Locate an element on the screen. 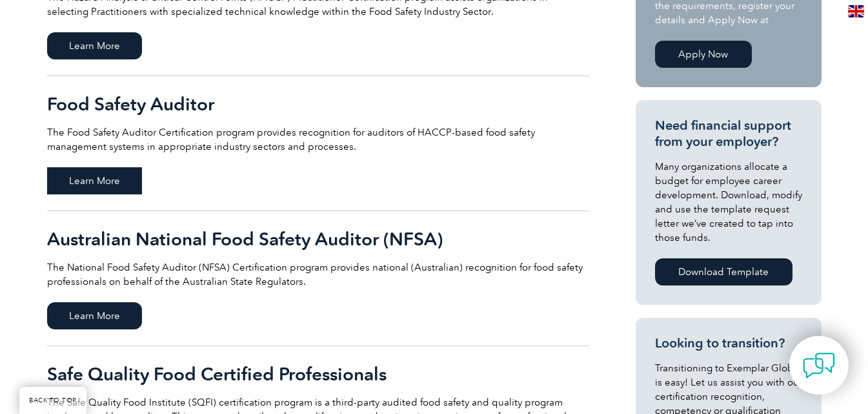 Image resolution: width=868 pixels, height=414 pixels. img: en is located at coordinates (855, 11).